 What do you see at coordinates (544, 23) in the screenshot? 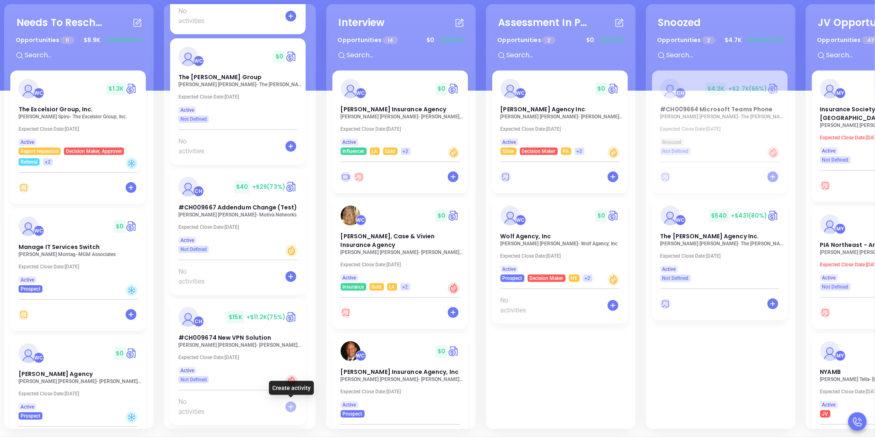
I see `div: Assessment In Progress` at bounding box center [544, 23].